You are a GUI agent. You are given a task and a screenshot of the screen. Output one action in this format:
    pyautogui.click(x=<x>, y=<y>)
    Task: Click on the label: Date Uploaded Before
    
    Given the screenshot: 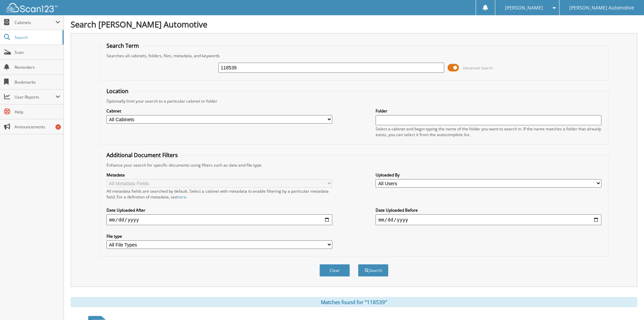 What is the action you would take?
    pyautogui.click(x=489, y=210)
    